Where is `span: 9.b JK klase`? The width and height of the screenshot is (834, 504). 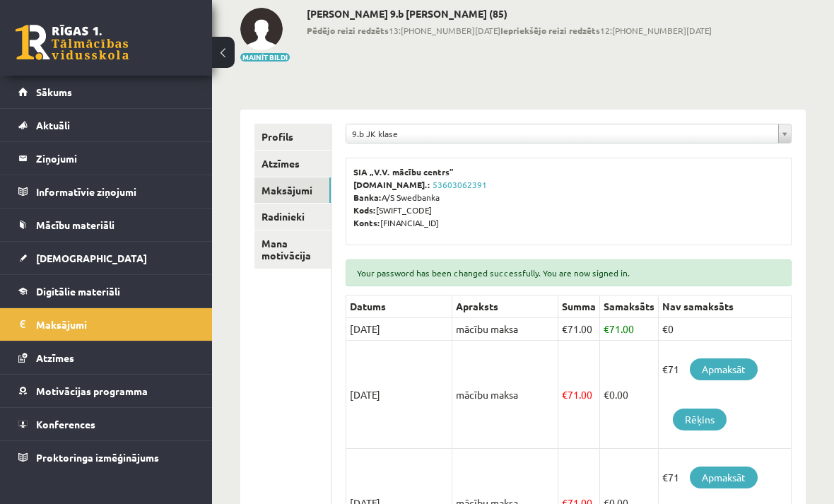
span: 9.b JK klase is located at coordinates (562, 133).